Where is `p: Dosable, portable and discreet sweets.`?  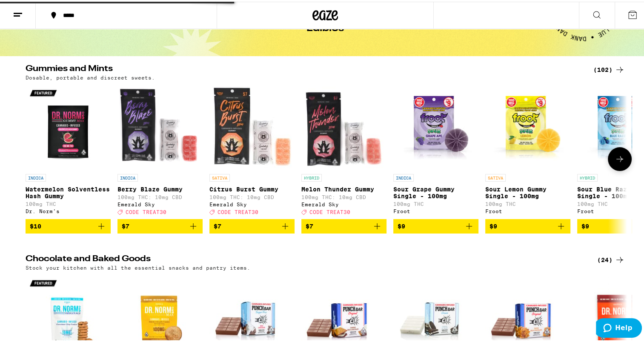
p: Dosable, portable and discreet sweets. is located at coordinates (90, 76).